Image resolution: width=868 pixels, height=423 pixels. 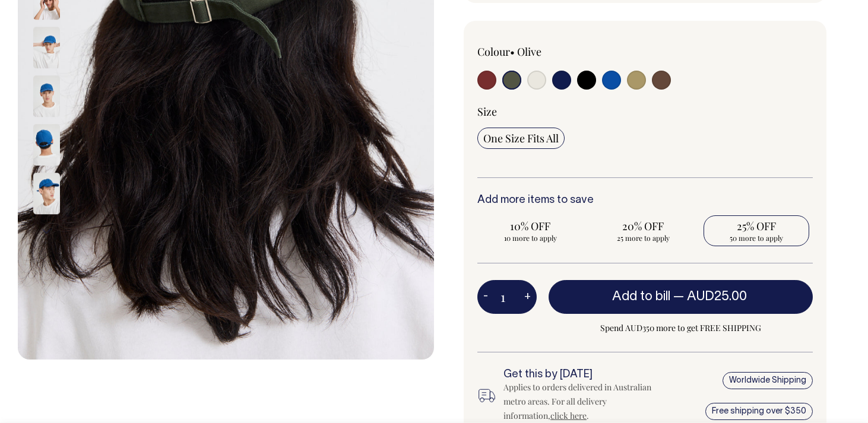 What do you see at coordinates (757, 227) in the screenshot?
I see `span: 25% OFF` at bounding box center [757, 227].